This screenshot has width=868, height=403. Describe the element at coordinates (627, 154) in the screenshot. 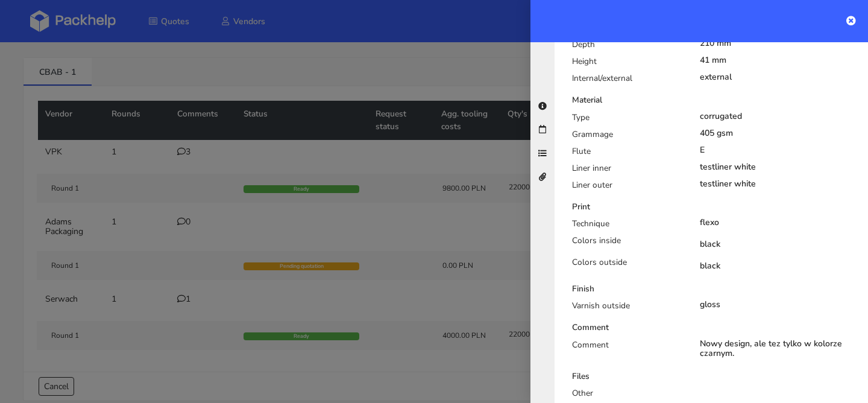

I see `div: Flute` at that location.